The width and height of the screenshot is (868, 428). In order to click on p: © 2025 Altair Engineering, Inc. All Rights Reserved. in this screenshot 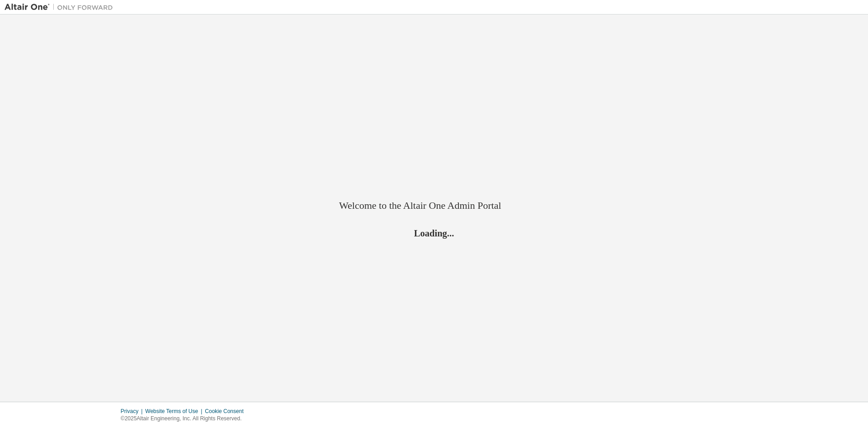, I will do `click(185, 418)`.